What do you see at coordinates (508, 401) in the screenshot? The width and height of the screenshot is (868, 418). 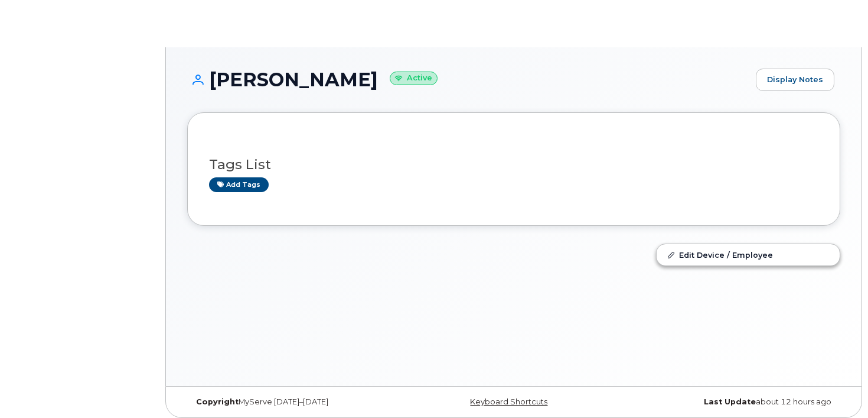 I see `a: Keyboard Shortcuts` at bounding box center [508, 401].